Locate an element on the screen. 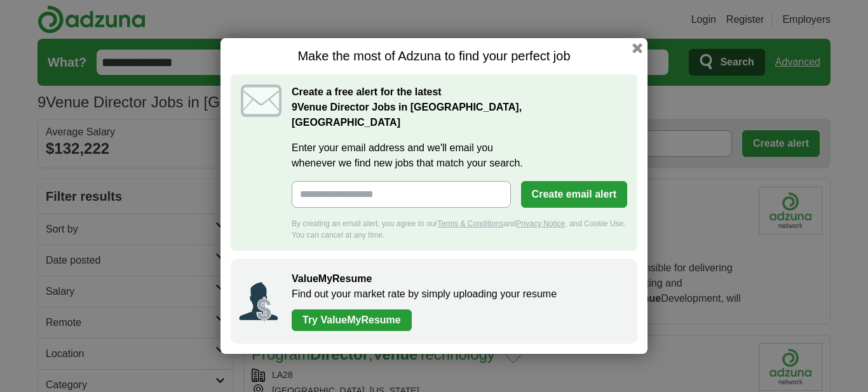 Image resolution: width=868 pixels, height=392 pixels. h2: ValueMyResume is located at coordinates (458, 279).